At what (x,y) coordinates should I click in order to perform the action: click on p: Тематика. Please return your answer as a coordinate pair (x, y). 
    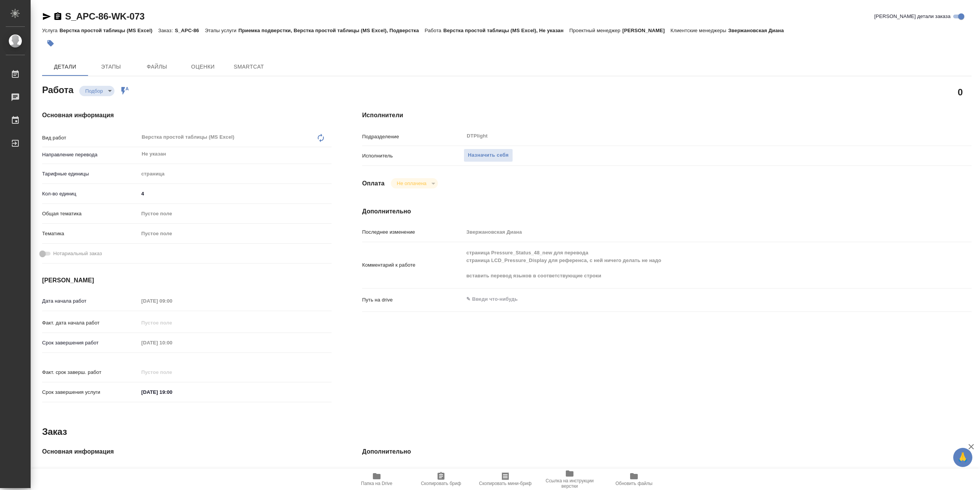
    Looking at the image, I should click on (90, 234).